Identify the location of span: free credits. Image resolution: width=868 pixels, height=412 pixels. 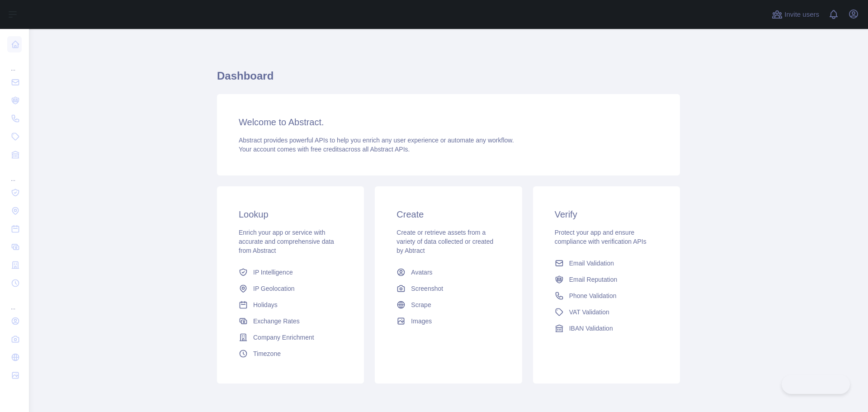
(326, 149).